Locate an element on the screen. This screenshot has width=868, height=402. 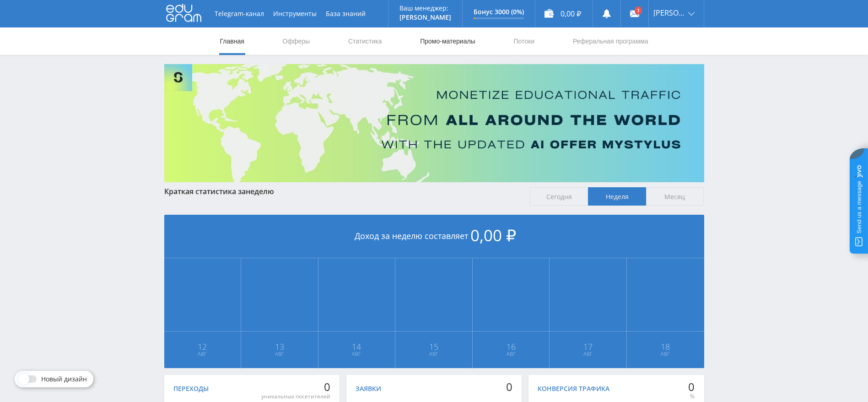
span: 15 is located at coordinates (434, 347).